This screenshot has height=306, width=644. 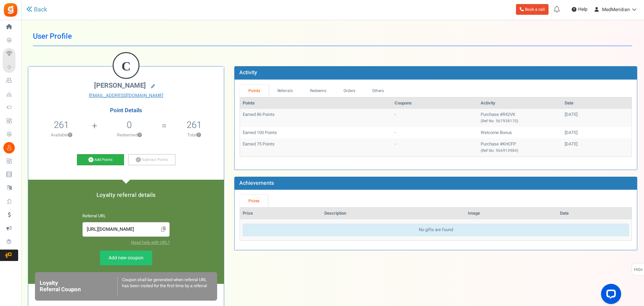 What do you see at coordinates (78, 286) in the screenshot?
I see `h6: Loyalty Referral Coupon` at bounding box center [78, 286].